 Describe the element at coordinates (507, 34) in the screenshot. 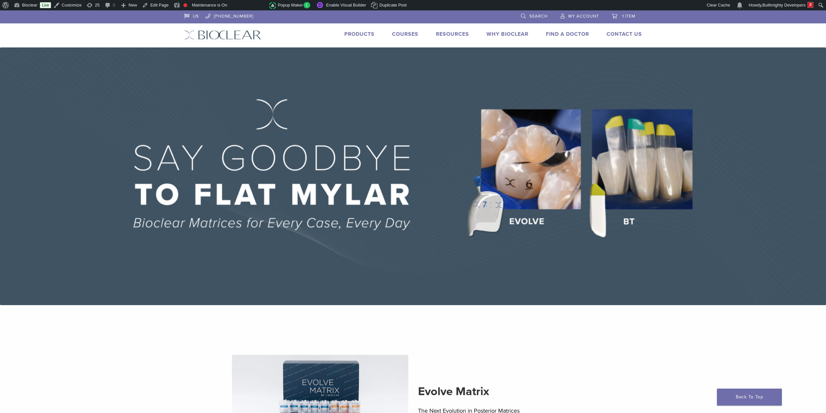

I see `a: Why Bioclear` at that location.